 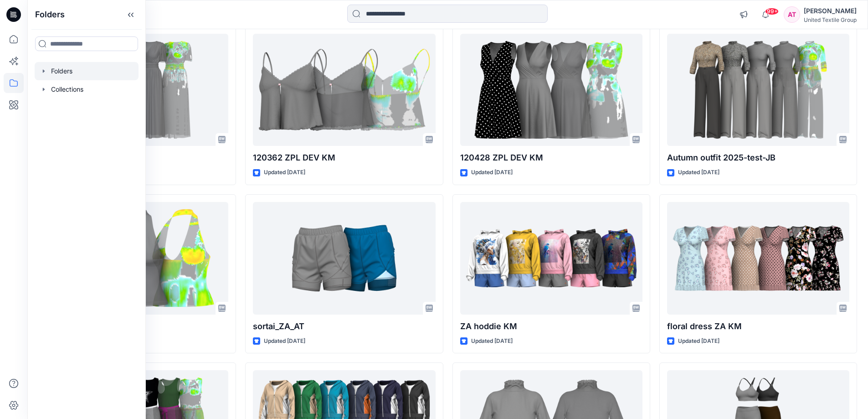 What do you see at coordinates (551, 90) in the screenshot?
I see `a: 120428 ZPL DEV KM` at bounding box center [551, 90].